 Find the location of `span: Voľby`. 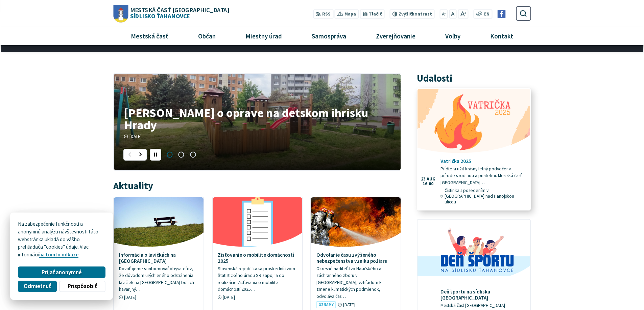

span: Voľby is located at coordinates (453, 36).